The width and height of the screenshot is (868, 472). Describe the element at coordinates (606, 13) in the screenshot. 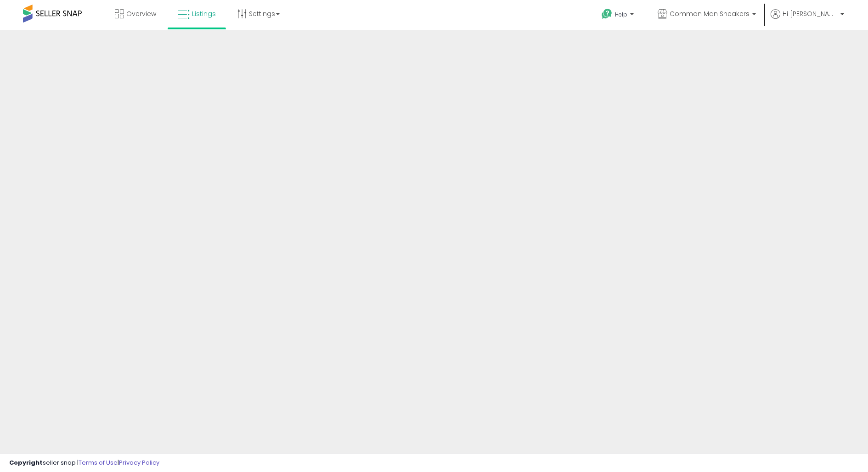

I see `i: Get Help` at that location.